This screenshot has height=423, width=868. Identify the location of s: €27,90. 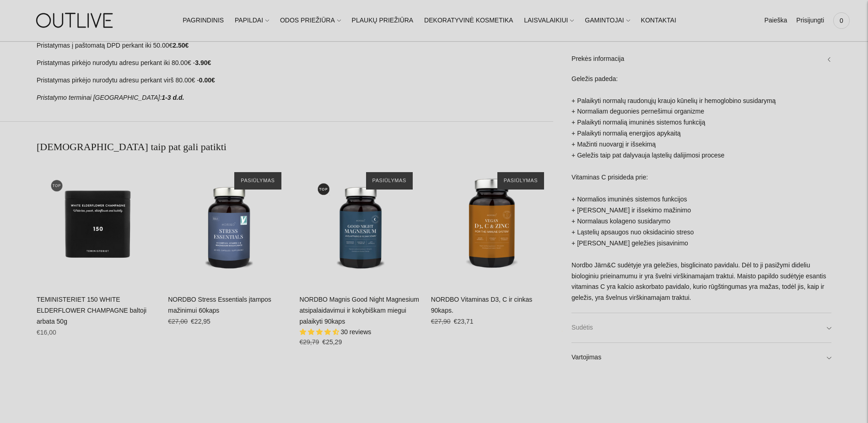
(441, 321).